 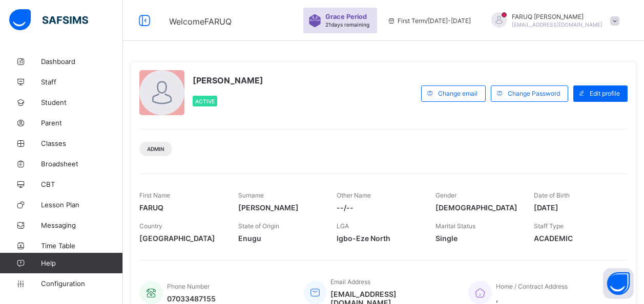 I want to click on span: Help, so click(x=81, y=263).